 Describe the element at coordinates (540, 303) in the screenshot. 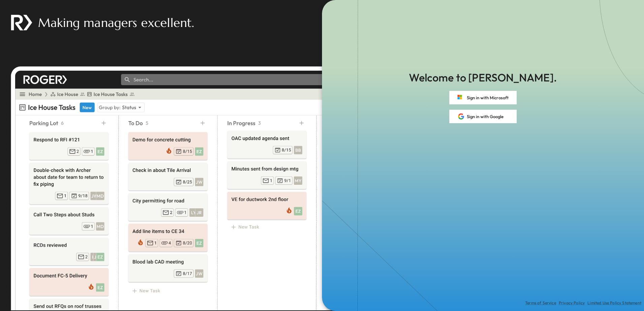

I see `a: Terms of Service` at that location.